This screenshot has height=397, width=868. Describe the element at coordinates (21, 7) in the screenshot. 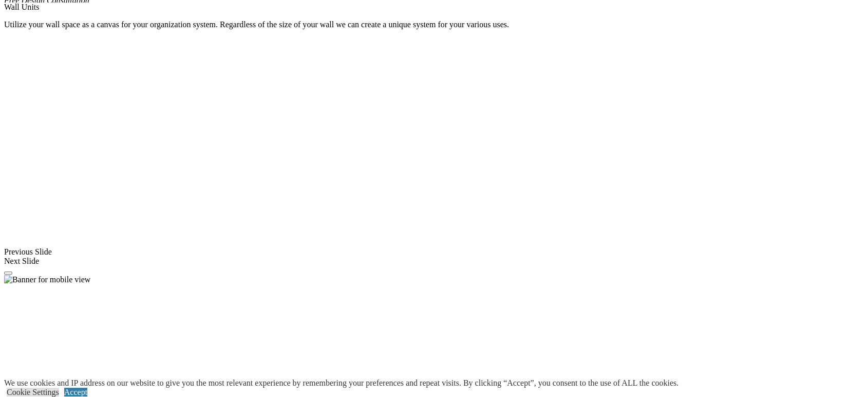

I see `span: Wall Units` at that location.